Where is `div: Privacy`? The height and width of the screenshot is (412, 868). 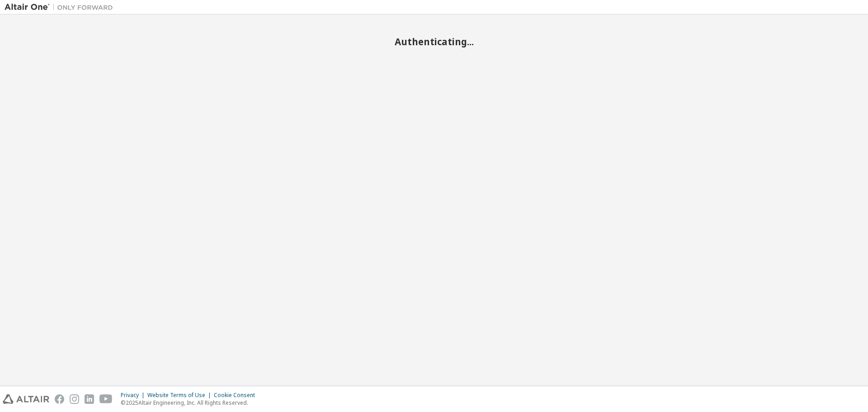
div: Privacy is located at coordinates (134, 395).